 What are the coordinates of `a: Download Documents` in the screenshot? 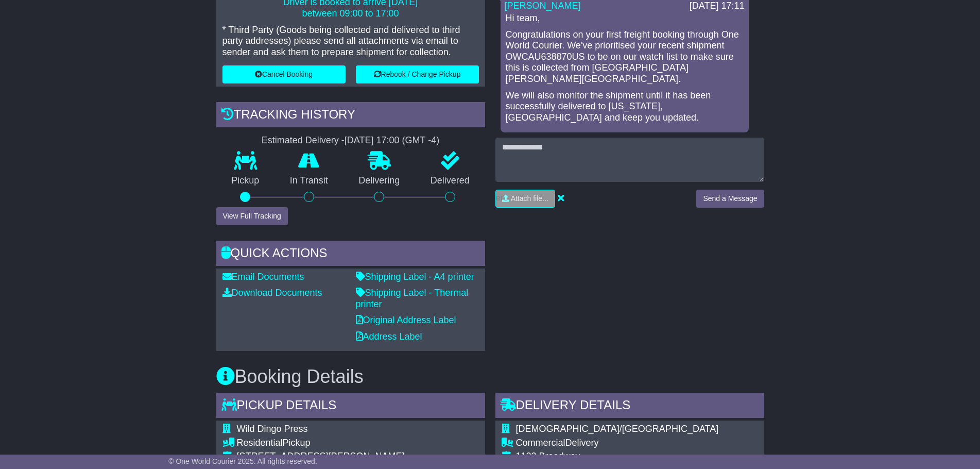 It's located at (272, 293).